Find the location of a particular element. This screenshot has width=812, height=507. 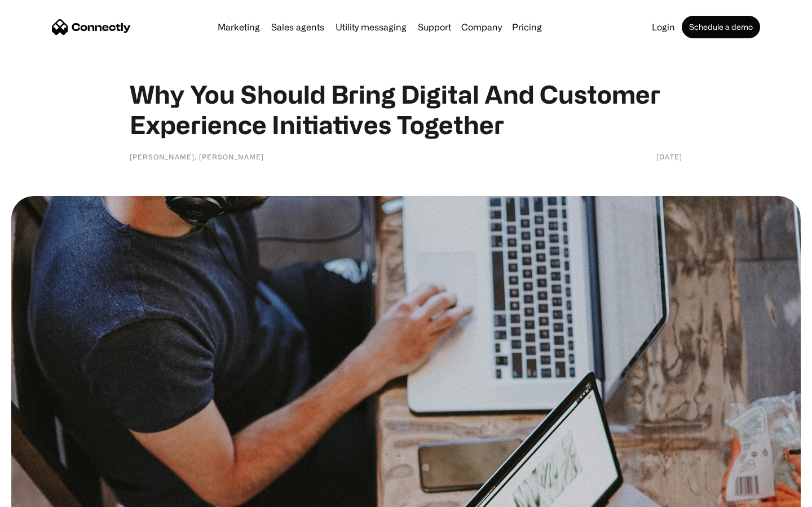

a: Login is located at coordinates (663, 27).